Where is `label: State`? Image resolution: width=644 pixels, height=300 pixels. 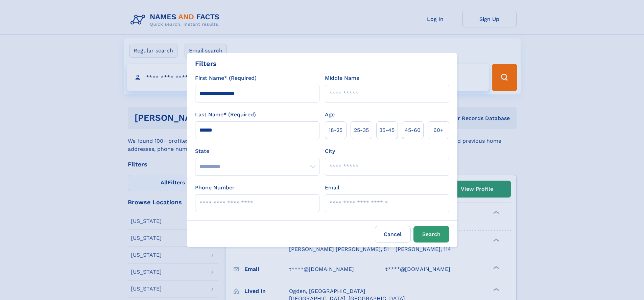 label: State is located at coordinates (258, 151).